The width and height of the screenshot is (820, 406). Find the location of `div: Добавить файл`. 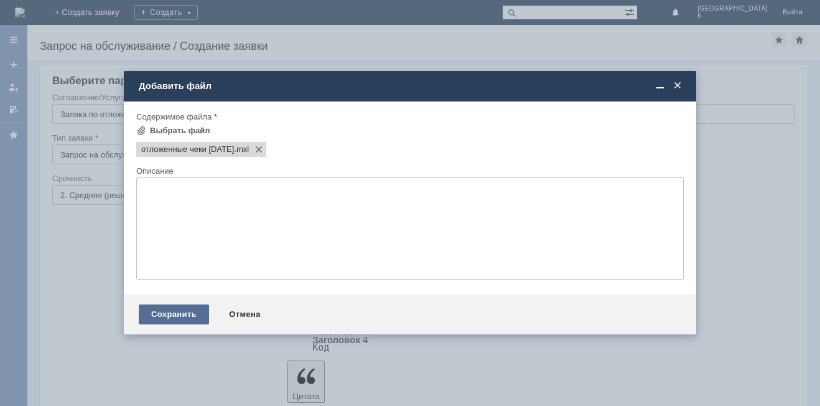

div: Добавить файл is located at coordinates (411, 86).